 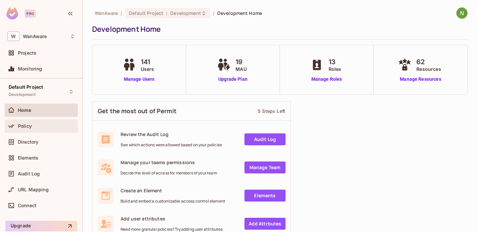 What do you see at coordinates (429, 62) in the screenshot?
I see `span: 62` at bounding box center [429, 62].